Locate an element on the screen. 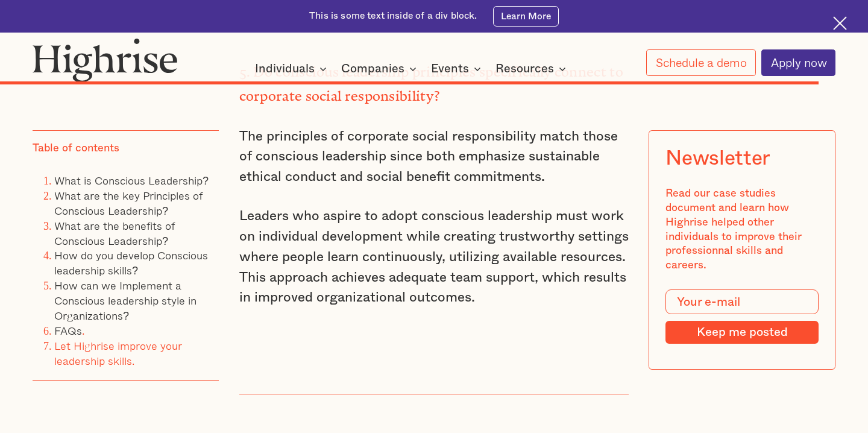 The image size is (868, 433). a: What is Conscious Leadership? is located at coordinates (131, 181).